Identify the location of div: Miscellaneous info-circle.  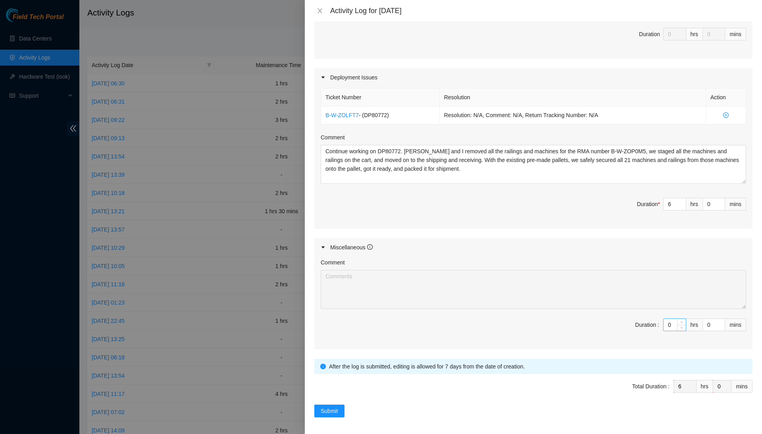
(533, 247).